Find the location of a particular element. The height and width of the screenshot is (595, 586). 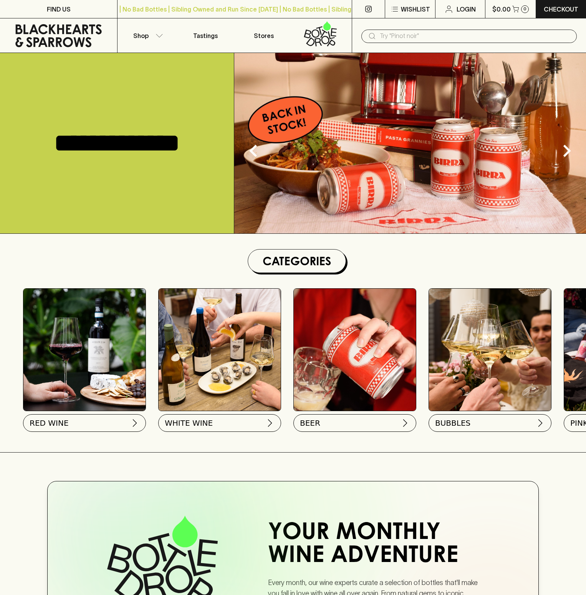

span: BEER is located at coordinates (310, 423).